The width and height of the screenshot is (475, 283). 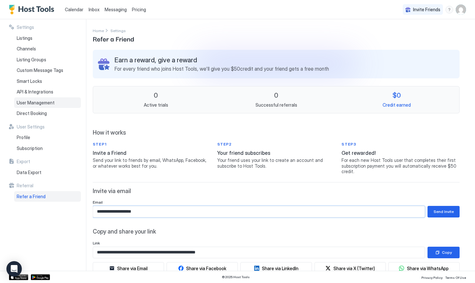 I want to click on a: Smart Locks, so click(x=47, y=81).